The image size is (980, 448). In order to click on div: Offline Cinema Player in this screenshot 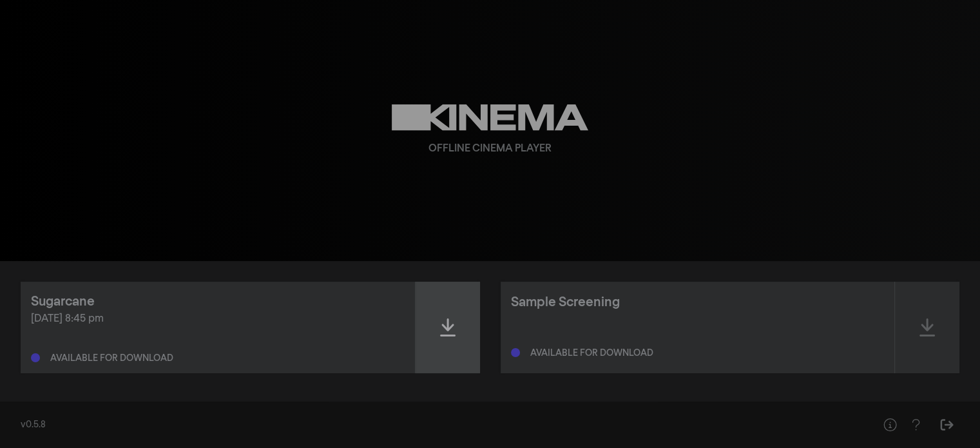, I will do `click(490, 149)`.